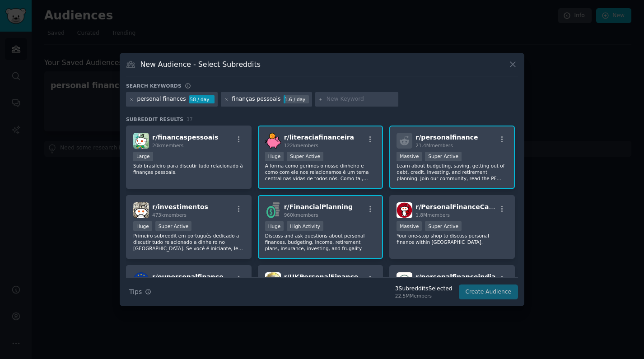 The height and width of the screenshot is (359, 644). What do you see at coordinates (404, 280) in the screenshot?
I see `img: personalfinanceindia` at bounding box center [404, 280].